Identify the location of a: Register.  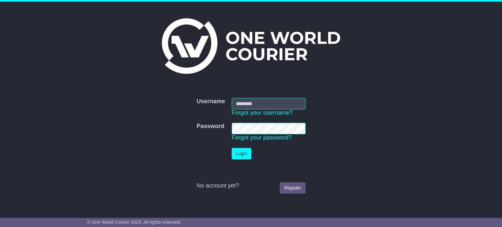
(293, 188).